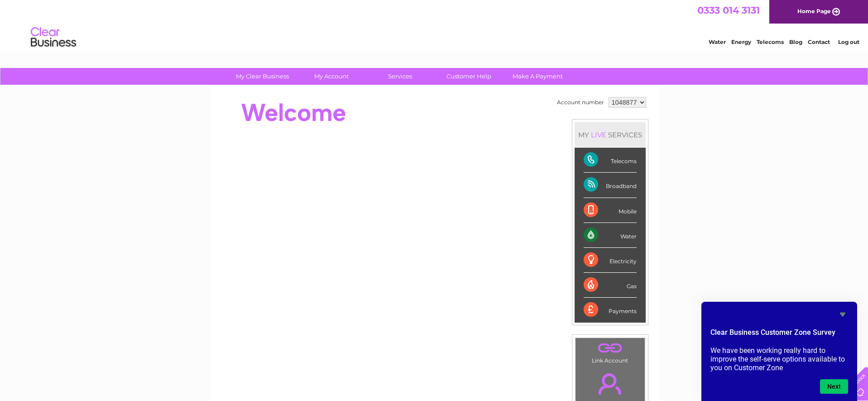  I want to click on a: Customer Help, so click(468, 76).